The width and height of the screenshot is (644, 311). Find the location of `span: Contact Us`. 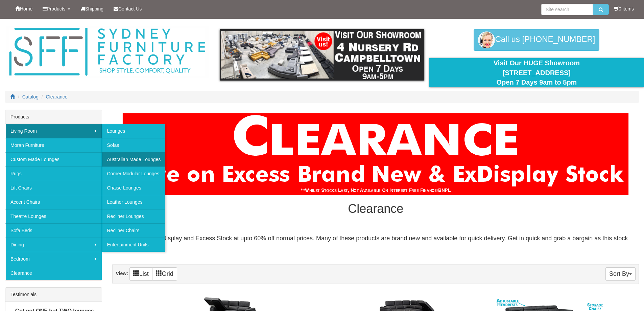

span: Contact Us is located at coordinates (130, 9).